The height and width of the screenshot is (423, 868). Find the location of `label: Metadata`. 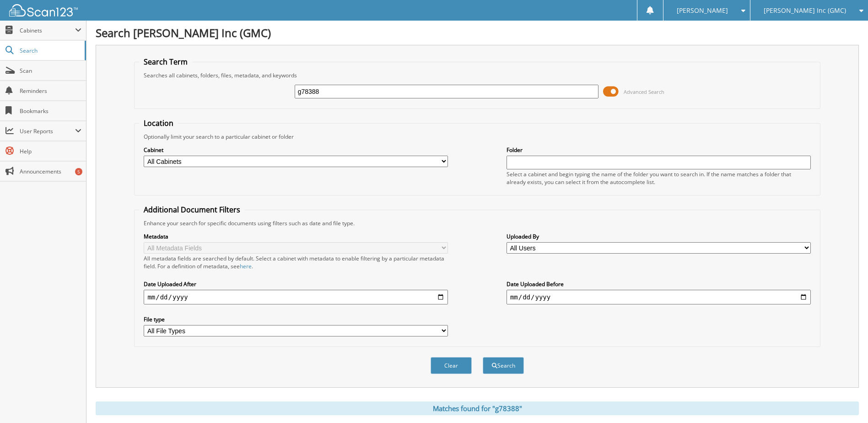

label: Metadata is located at coordinates (295, 236).